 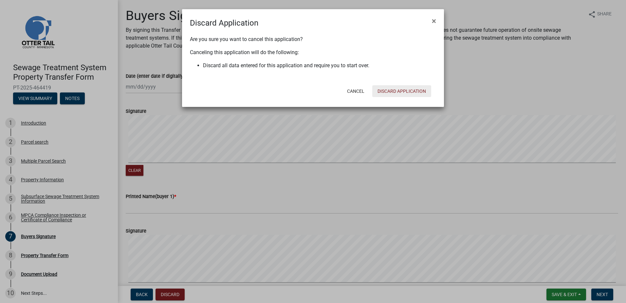 What do you see at coordinates (224, 23) in the screenshot?
I see `h4: Discard Application` at bounding box center [224, 23].